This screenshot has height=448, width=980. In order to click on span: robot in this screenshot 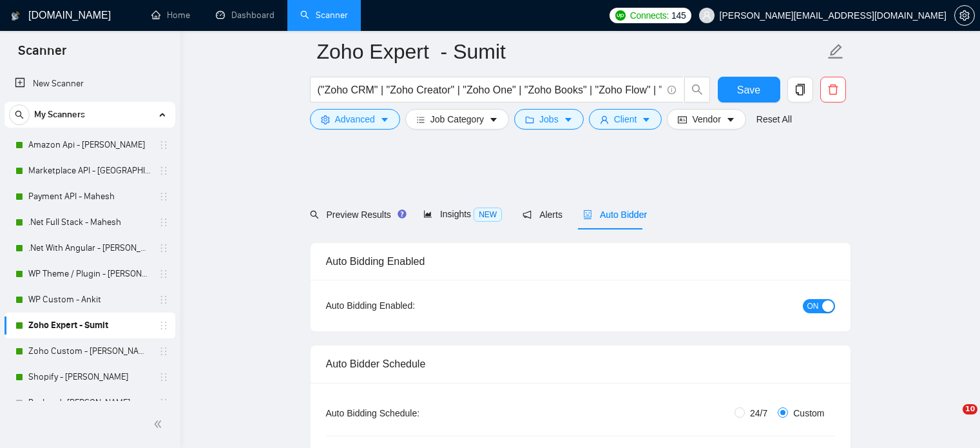, I will do `click(588, 215)`.